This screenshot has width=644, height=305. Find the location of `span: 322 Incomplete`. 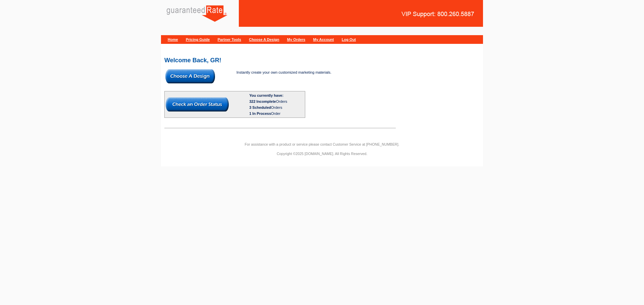

span: 322 Incomplete is located at coordinates (262, 101).